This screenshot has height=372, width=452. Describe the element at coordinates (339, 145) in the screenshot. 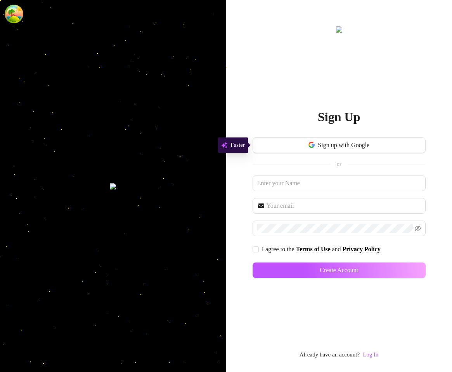

I see `button: Sign up with Google` at that location.